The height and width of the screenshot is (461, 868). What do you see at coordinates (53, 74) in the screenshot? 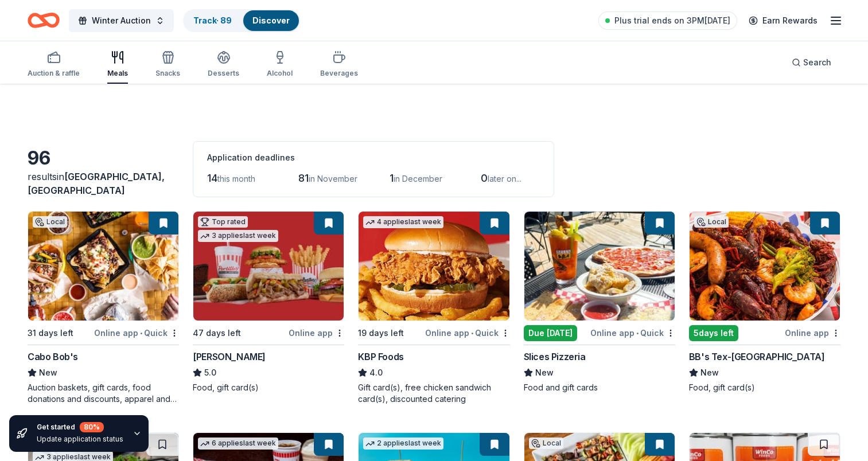
I see `div: Auction & raffle` at bounding box center [53, 74].